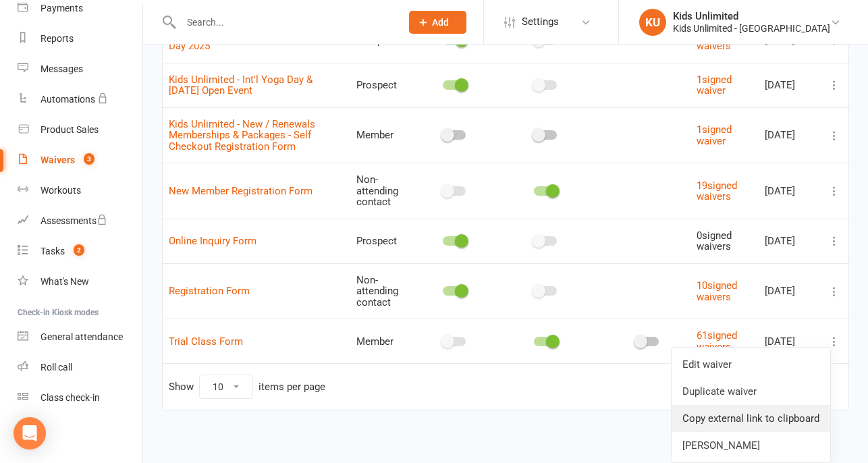  Describe the element at coordinates (751, 391) in the screenshot. I see `a: Duplicate waiver` at that location.